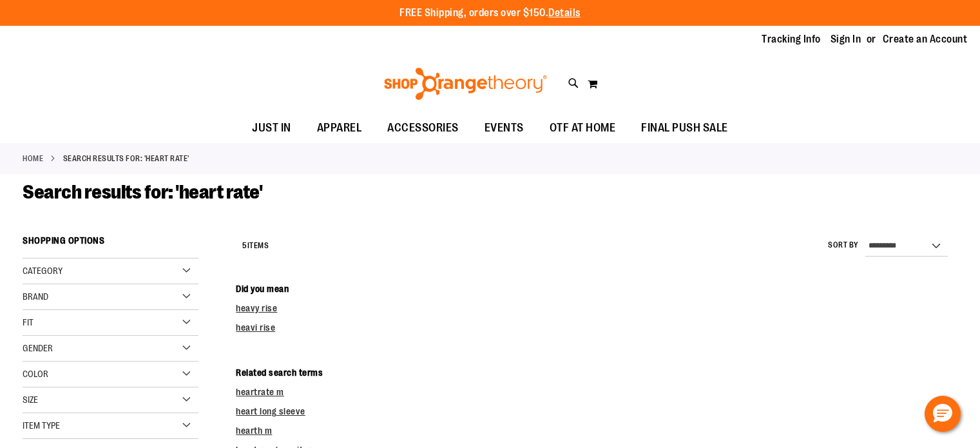 The image size is (980, 448). Describe the element at coordinates (846, 39) in the screenshot. I see `a: Sign In` at that location.